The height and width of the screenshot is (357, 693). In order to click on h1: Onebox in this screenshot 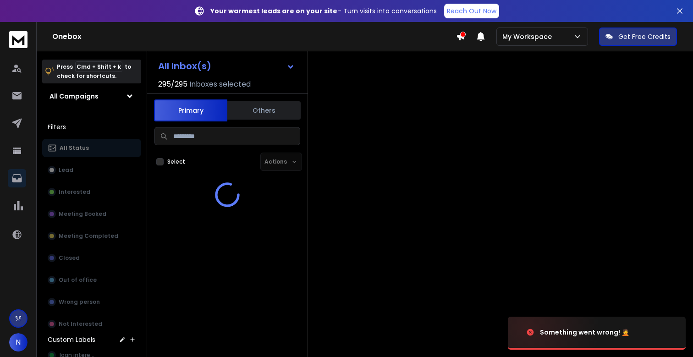, I will do `click(254, 37)`.